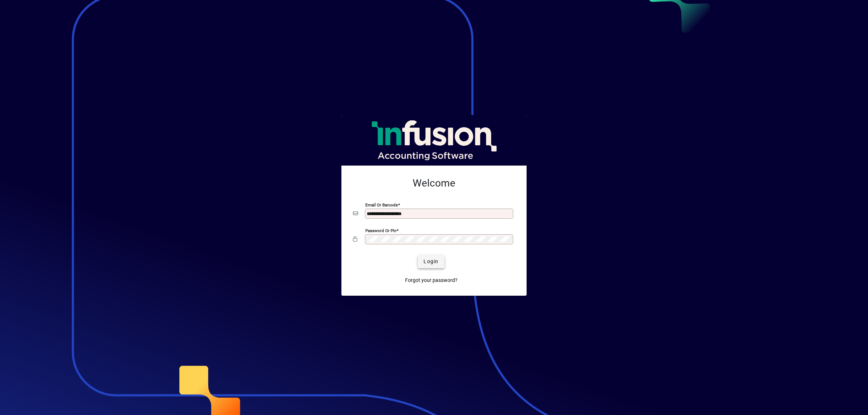  What do you see at coordinates (434, 183) in the screenshot?
I see `h2: Welcome` at bounding box center [434, 183].